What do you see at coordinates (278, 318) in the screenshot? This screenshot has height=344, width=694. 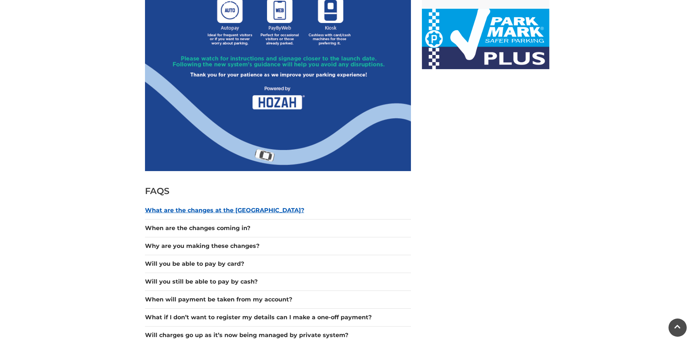 I see `button: What if I don’t want to register my details can I make a one-off payment?` at bounding box center [278, 318].